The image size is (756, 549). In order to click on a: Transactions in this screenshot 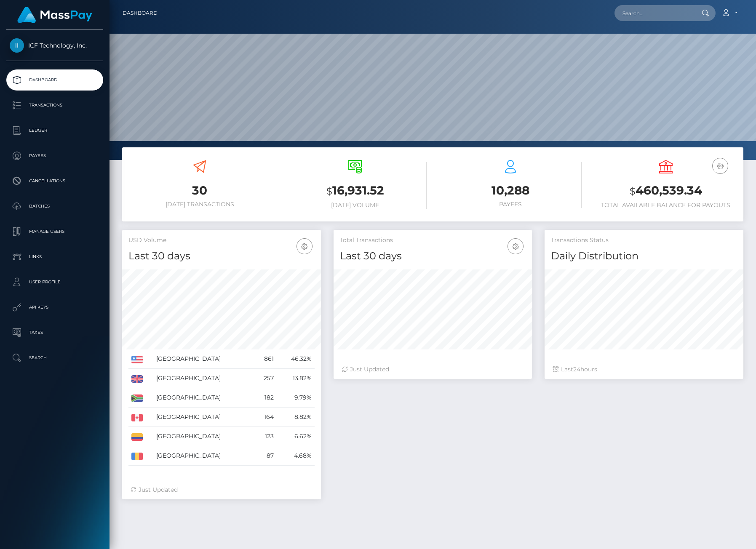, I will do `click(55, 105)`.